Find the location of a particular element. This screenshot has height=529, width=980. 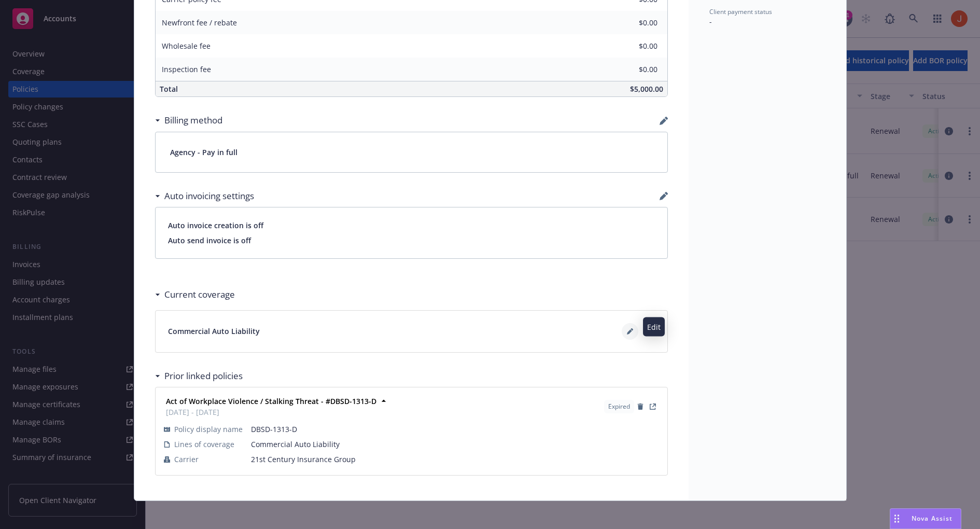

span: Total is located at coordinates (169, 89).